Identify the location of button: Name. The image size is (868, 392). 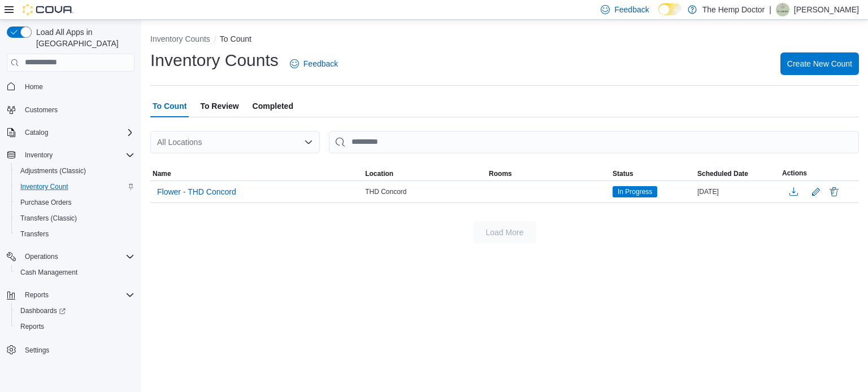
(257, 174).